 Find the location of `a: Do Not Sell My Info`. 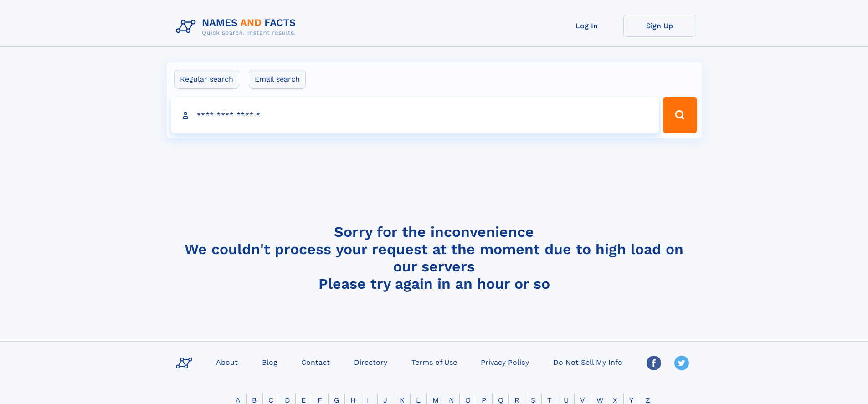

a: Do Not Sell My Info is located at coordinates (588, 362).